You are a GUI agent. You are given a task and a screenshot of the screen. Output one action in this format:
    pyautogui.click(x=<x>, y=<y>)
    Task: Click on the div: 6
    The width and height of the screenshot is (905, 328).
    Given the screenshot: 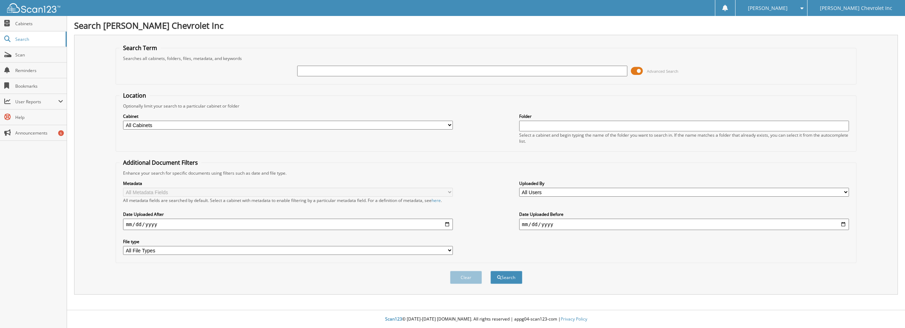 What is the action you would take?
    pyautogui.click(x=61, y=133)
    